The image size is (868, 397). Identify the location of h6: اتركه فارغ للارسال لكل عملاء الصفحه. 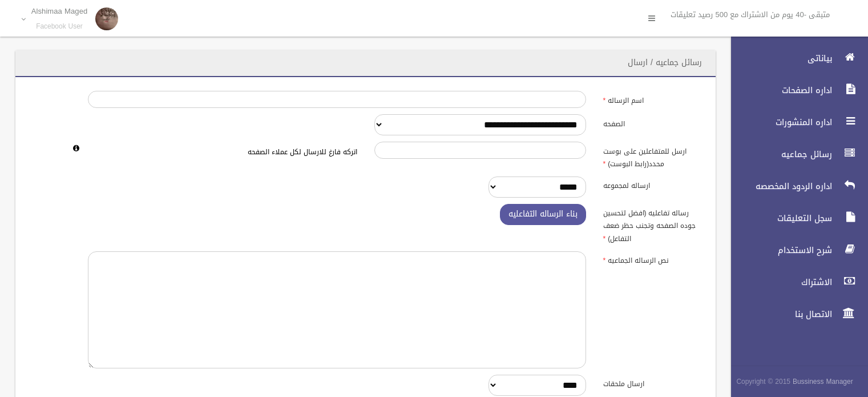
(222, 152).